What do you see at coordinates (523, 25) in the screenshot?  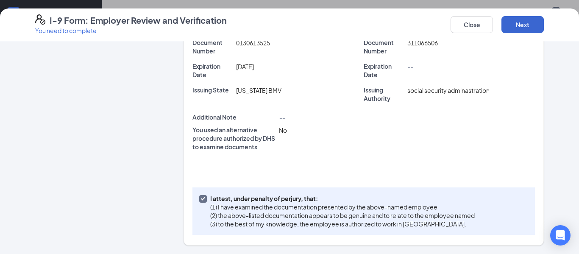 I see `button: Next` at bounding box center [523, 25].